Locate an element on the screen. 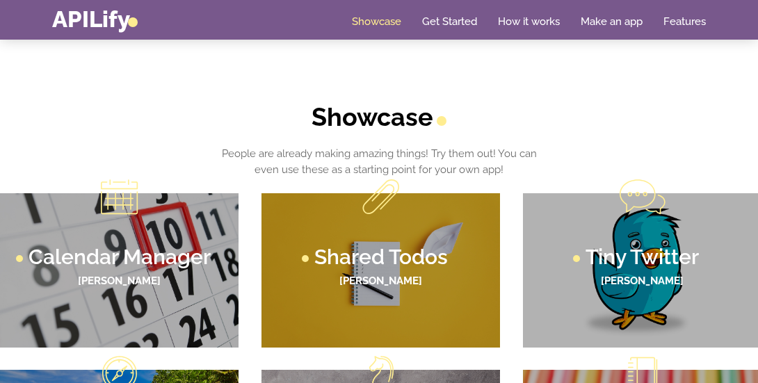 Image resolution: width=758 pixels, height=383 pixels. a: Get Started is located at coordinates (449, 22).